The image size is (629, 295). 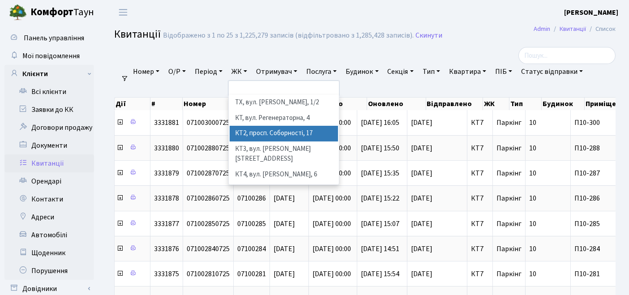 What do you see at coordinates (49, 128) in the screenshot?
I see `a: Договори продажу` at bounding box center [49, 128].